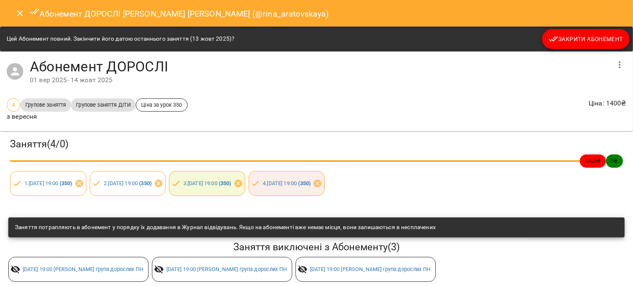  I want to click on p: Ціна : 1400 ₴, so click(607, 103).